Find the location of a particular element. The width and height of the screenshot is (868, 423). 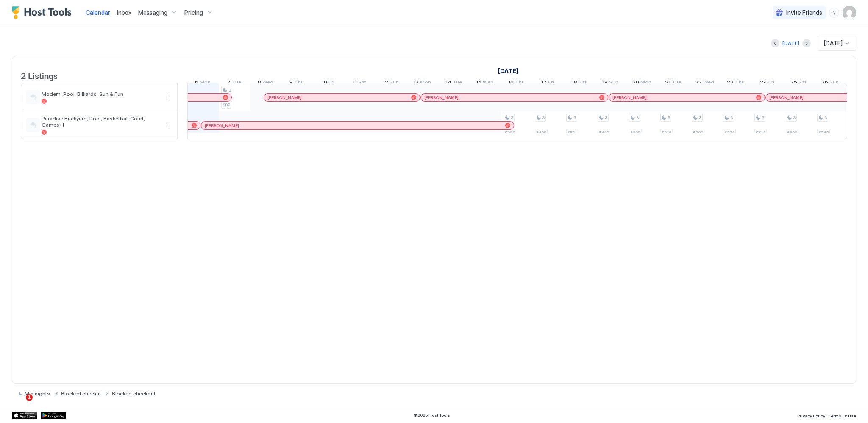

a: October 10, 2025 is located at coordinates (328, 83).